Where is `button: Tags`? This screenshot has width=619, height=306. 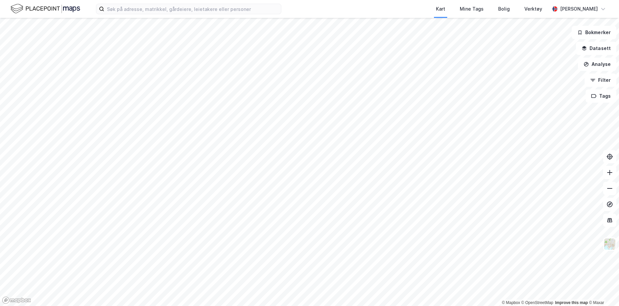 button: Tags is located at coordinates (601, 96).